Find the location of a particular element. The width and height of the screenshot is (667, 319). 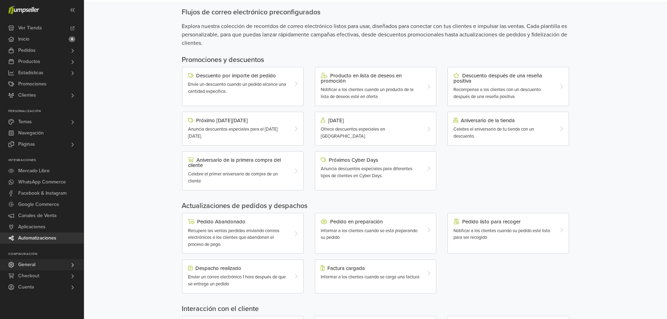

span: Explora nuestra colección de recorridos de correo electrónico listos para usar, diseñados para co... is located at coordinates (376, 35).